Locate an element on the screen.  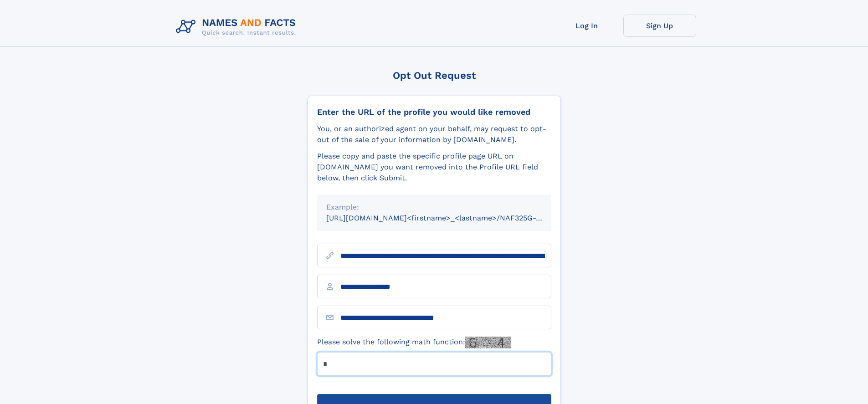
label: Please solve the following math function: is located at coordinates (414, 343).